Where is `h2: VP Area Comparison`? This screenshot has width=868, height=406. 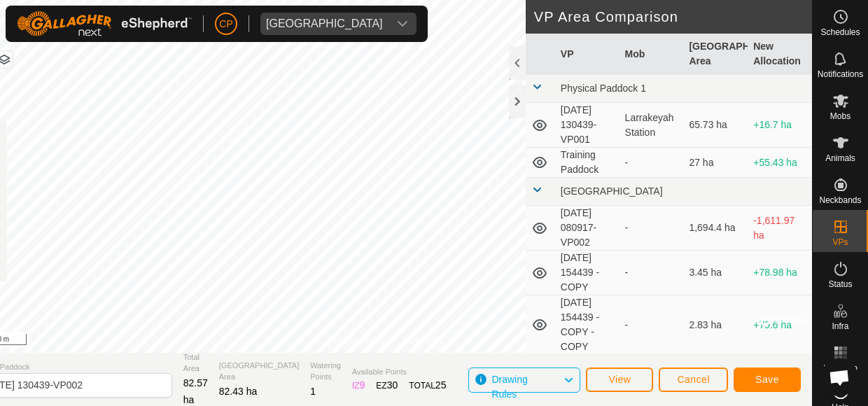
h2: VP Area Comparison is located at coordinates (673, 17).